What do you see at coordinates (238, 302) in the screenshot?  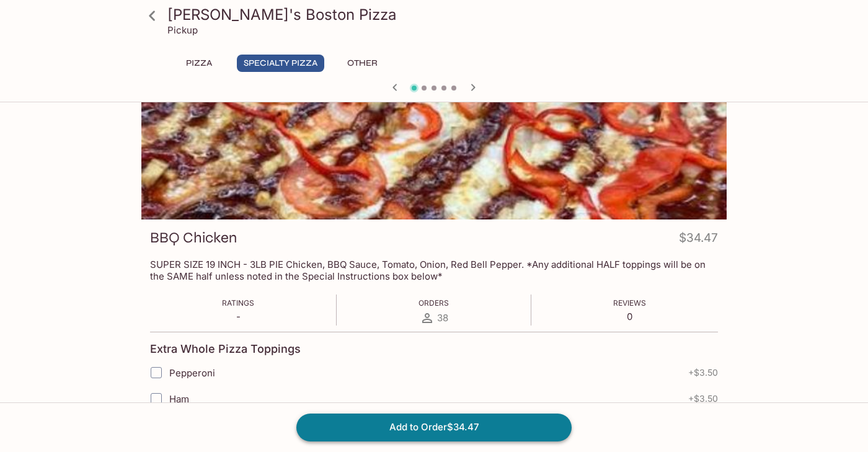 I see `span: Ratings` at bounding box center [238, 302].